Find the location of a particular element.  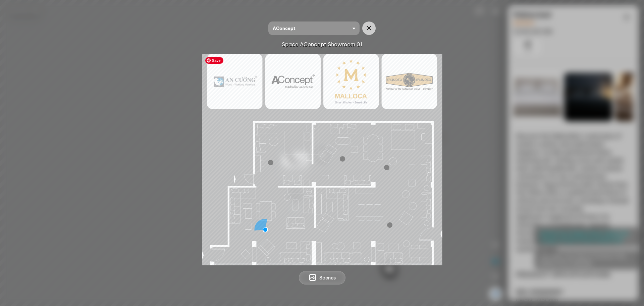

span: Scenes is located at coordinates (327, 278).